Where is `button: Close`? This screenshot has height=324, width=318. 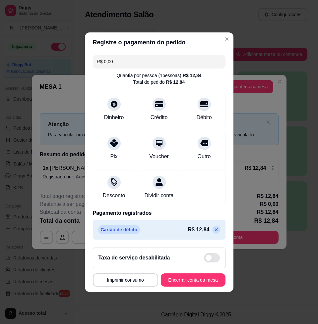
button: Close is located at coordinates (226, 39).